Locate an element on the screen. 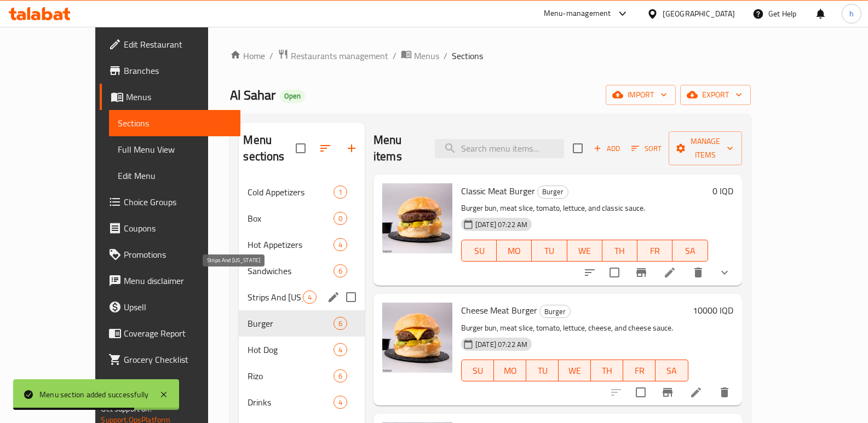  h2: Menu sections is located at coordinates (269, 149).